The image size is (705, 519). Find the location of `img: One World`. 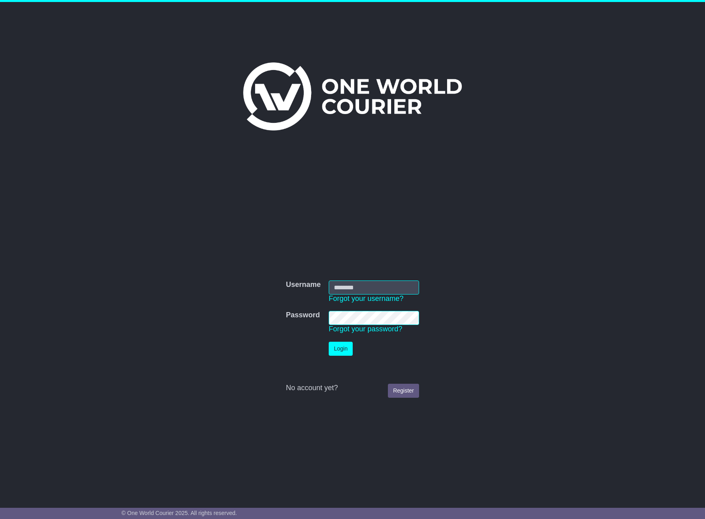

img: One World is located at coordinates (353, 96).